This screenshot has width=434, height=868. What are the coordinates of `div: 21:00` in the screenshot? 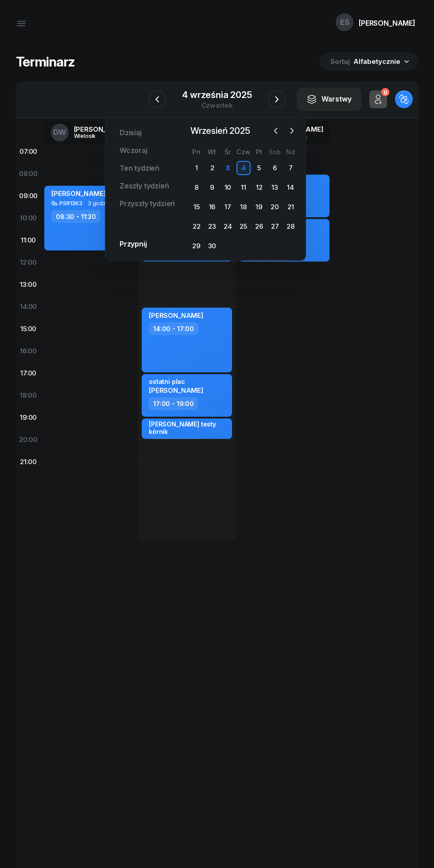 It's located at (28, 462).